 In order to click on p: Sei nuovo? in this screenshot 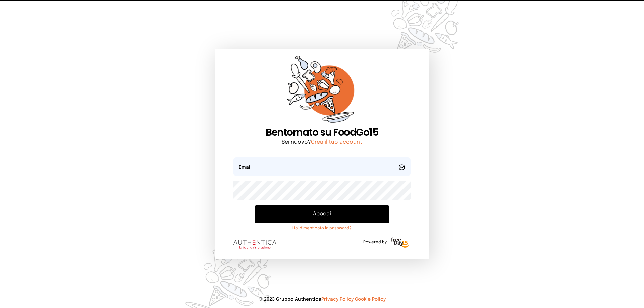, I will do `click(322, 143)`.